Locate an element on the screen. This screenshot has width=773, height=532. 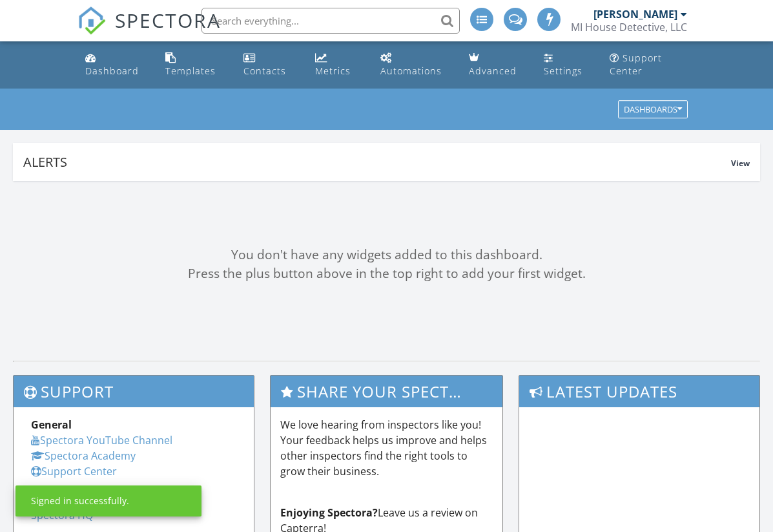
div: Metrics is located at coordinates (332, 71).